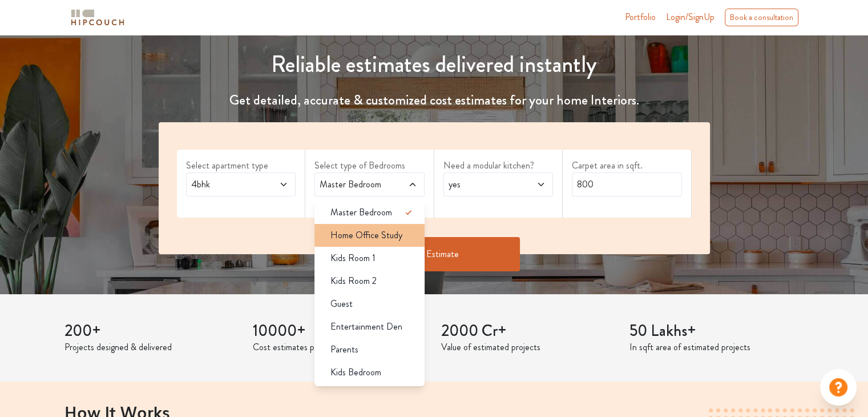 The image size is (868, 417). I want to click on img: logo-horizontal.svg, so click(98, 17).